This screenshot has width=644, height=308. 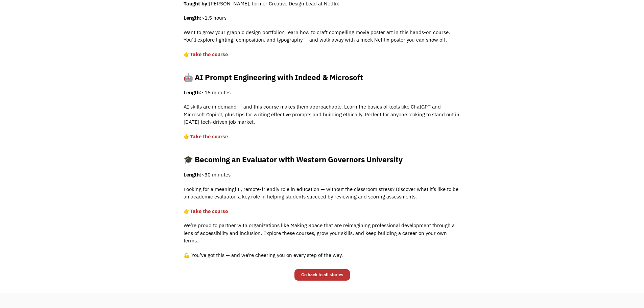 I want to click on p: We’re proud to partner with organizations like Making Space that are reimagining professional dev..., so click(x=322, y=233).